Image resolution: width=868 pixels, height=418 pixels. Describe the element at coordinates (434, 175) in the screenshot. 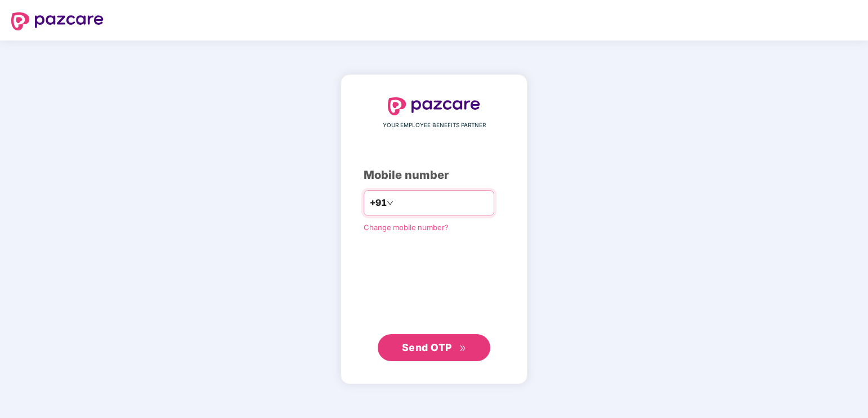

I see `div: Mobile number` at that location.